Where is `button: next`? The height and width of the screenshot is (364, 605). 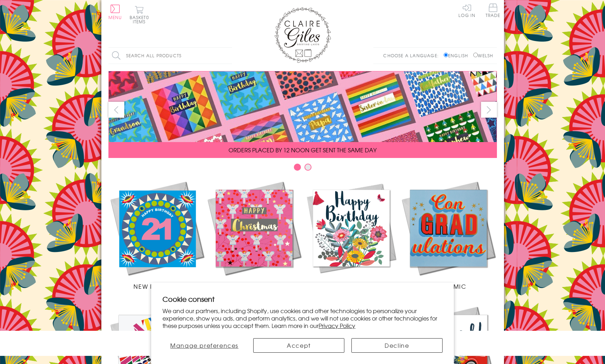
button: next is located at coordinates (489, 110).